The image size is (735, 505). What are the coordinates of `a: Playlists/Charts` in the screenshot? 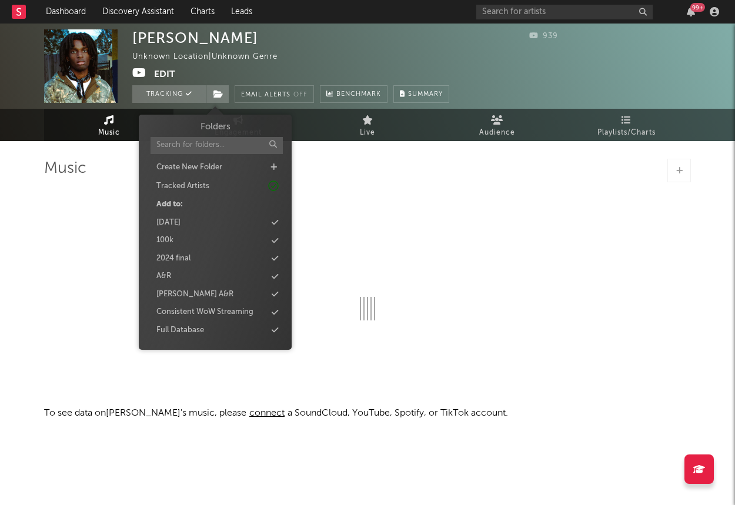 It's located at (626, 125).